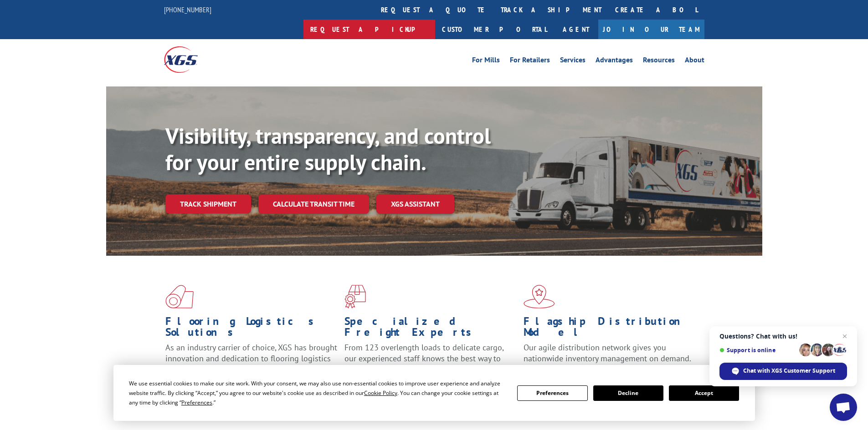 This screenshot has width=868, height=430. I want to click on button: Accept, so click(704, 393).